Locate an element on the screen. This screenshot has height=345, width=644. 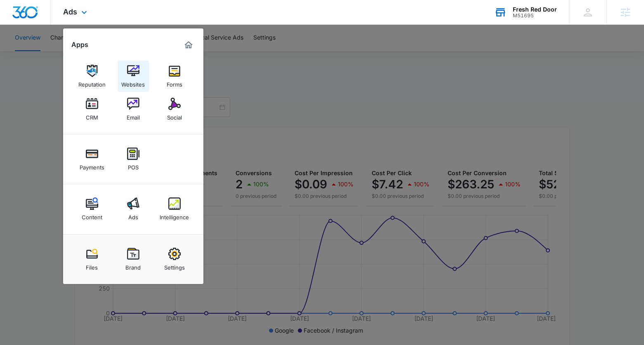
div: Reputation is located at coordinates (92, 82).